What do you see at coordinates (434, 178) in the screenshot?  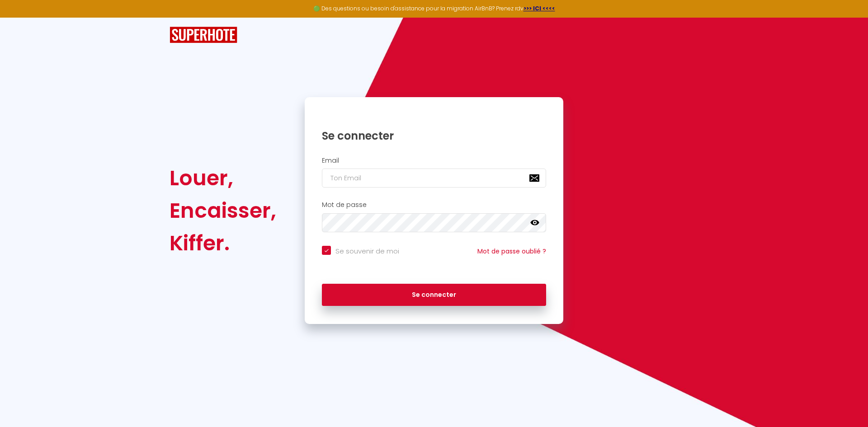 I see `input: Ton Email` at bounding box center [434, 178].